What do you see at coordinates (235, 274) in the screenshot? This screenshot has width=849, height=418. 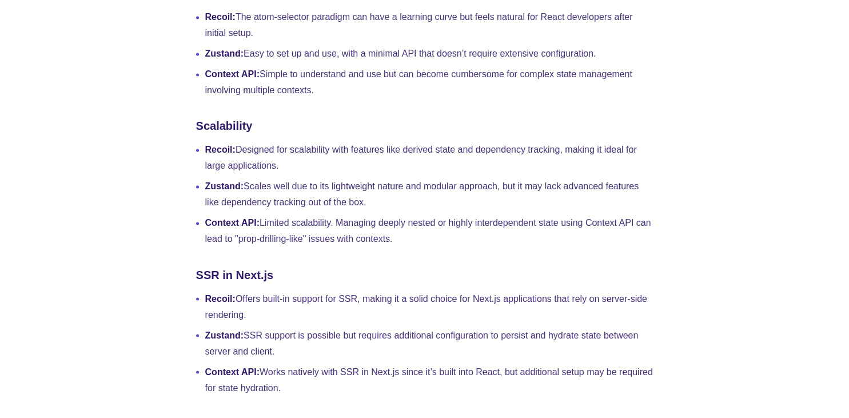 I see `strong: SSR in Next.js` at bounding box center [235, 274].